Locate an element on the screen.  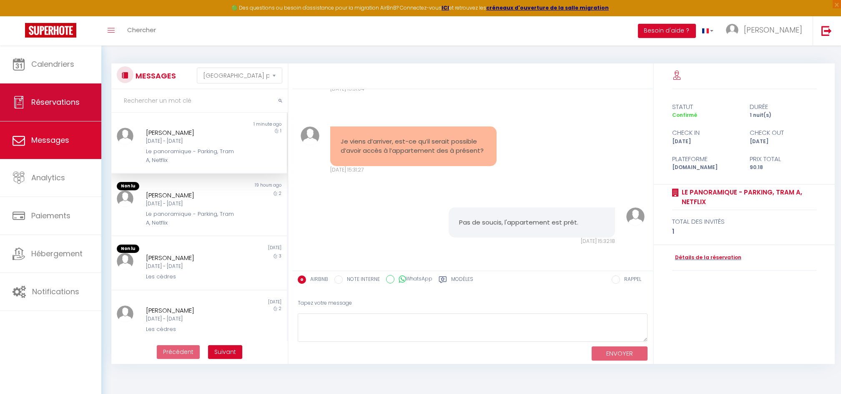
span: Calendriers is located at coordinates (53, 64).